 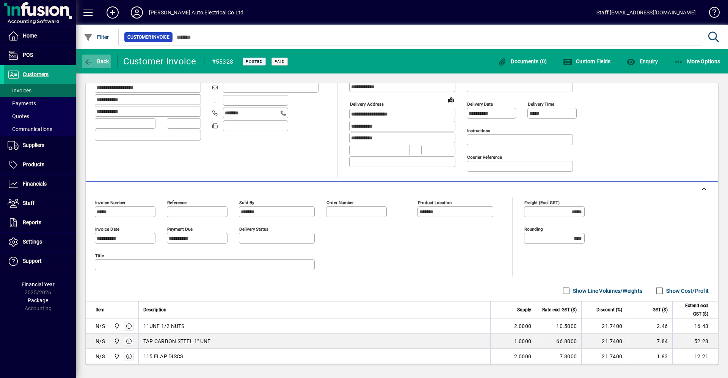 I want to click on span: 115 FLAP DISCS, so click(x=163, y=357).